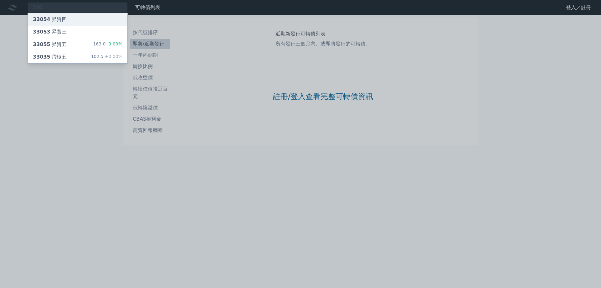  What do you see at coordinates (107, 57) in the screenshot?
I see `div: 102.5` at bounding box center [107, 57].